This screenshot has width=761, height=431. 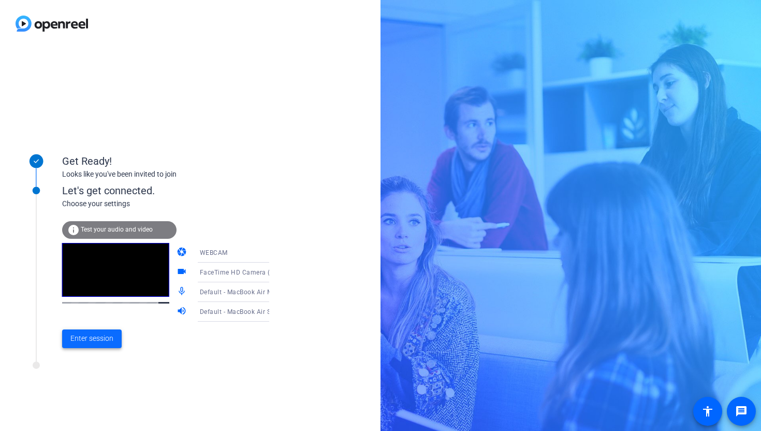 I want to click on div: Get Ready!, so click(x=166, y=161).